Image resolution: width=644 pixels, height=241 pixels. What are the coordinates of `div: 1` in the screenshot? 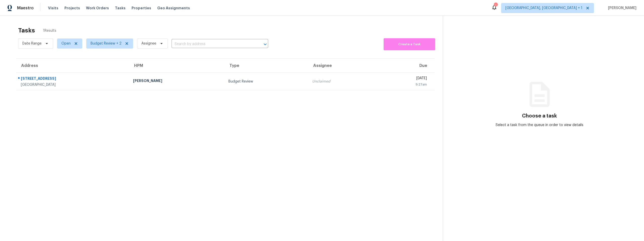 It's located at (496, 5).